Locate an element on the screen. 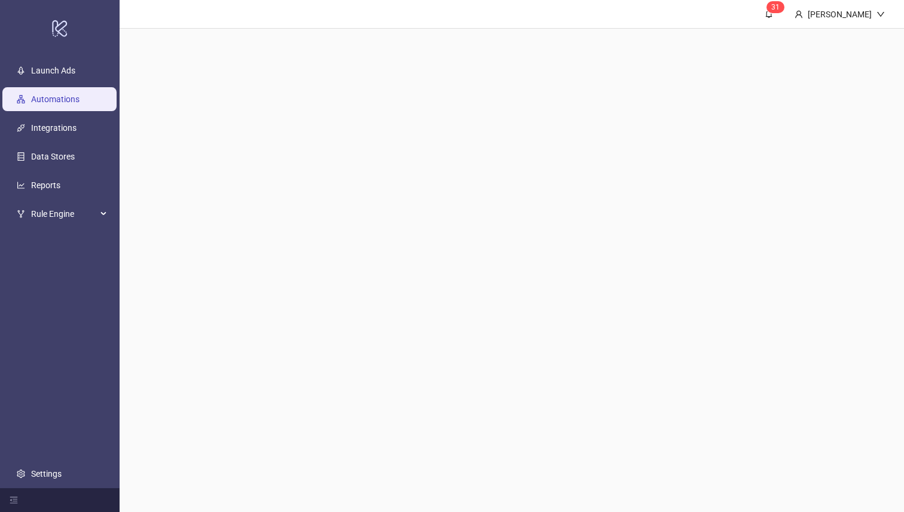 The height and width of the screenshot is (512, 904). a: Integrations is located at coordinates (54, 128).